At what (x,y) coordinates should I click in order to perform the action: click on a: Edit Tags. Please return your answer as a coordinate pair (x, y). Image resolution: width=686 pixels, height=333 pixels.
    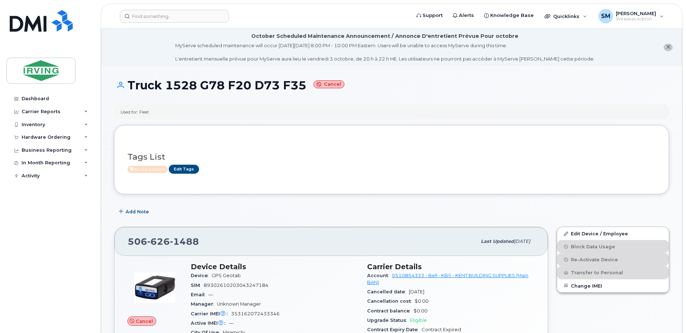
    Looking at the image, I should click on (184, 169).